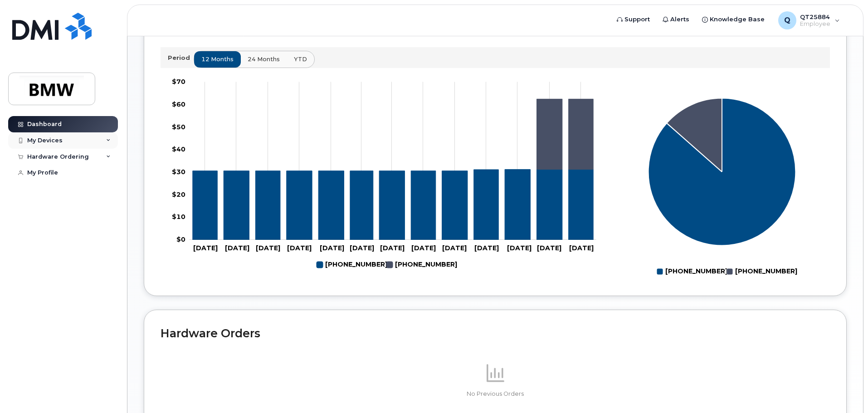 The image size is (868, 413). I want to click on tspan: $60, so click(179, 104).